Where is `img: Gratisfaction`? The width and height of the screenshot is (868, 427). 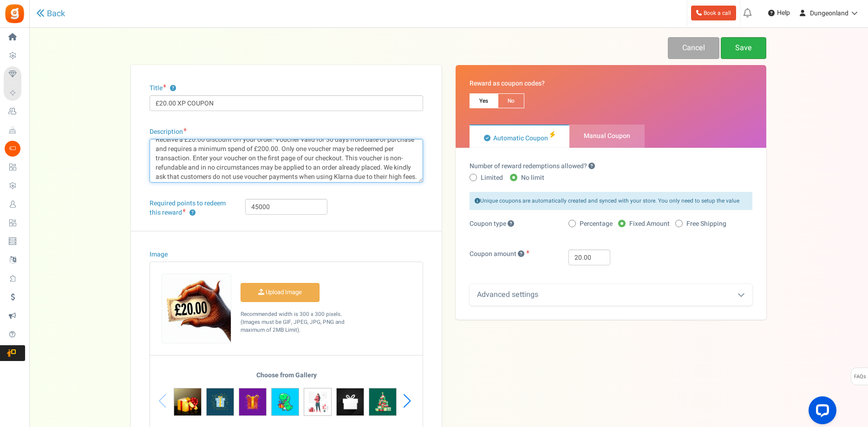 img: Gratisfaction is located at coordinates (14, 13).